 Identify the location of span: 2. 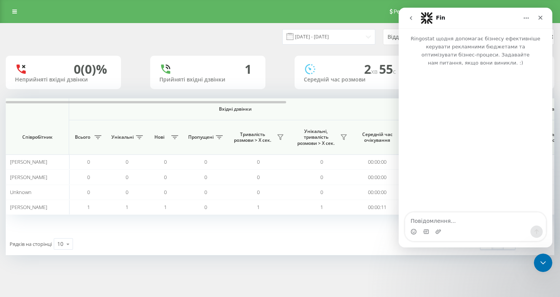
(371, 69).